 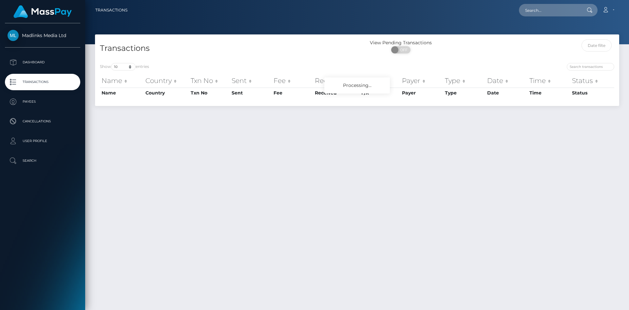 I want to click on select: Showentries, so click(x=123, y=67).